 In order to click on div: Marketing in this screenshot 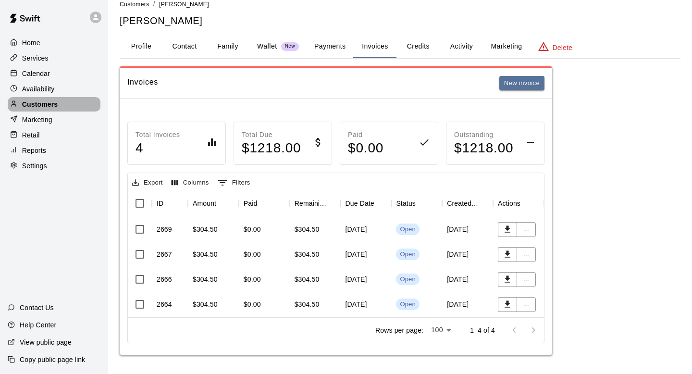, I will do `click(54, 120)`.